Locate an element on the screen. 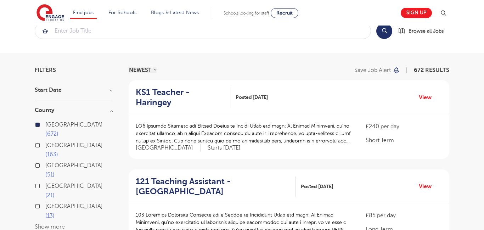  h3: County is located at coordinates (74, 110).